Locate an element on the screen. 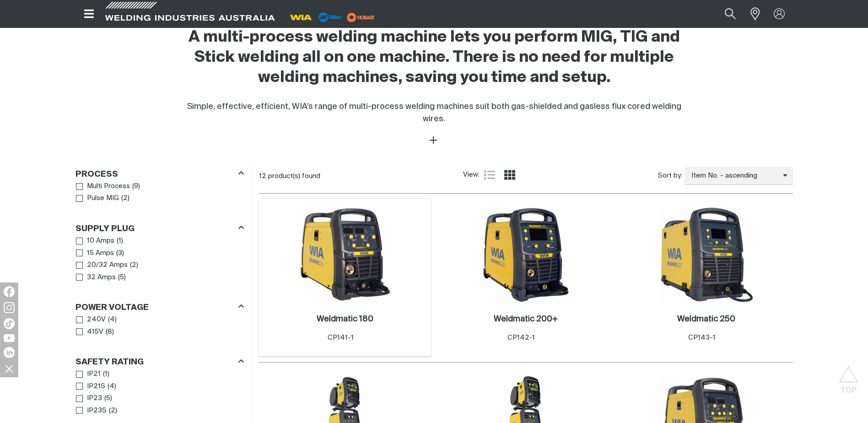 The height and width of the screenshot is (423, 868). img: Weldmatic 200+ is located at coordinates (526, 255).